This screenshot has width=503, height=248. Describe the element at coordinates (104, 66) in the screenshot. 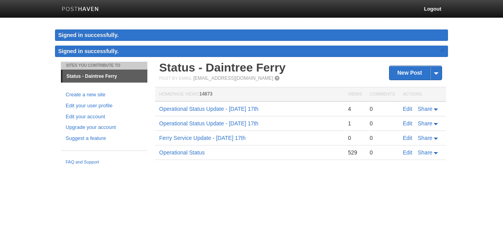

I see `li: Sites You Contribute To` at that location.